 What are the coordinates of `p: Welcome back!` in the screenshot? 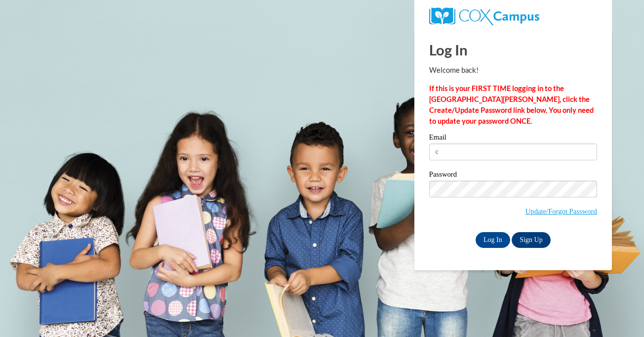 It's located at (513, 70).